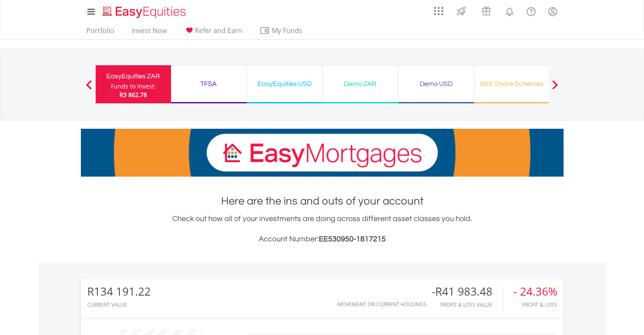 The height and width of the screenshot is (335, 644). What do you see at coordinates (213, 33) in the screenshot?
I see `a: Refer and Earn` at bounding box center [213, 33].